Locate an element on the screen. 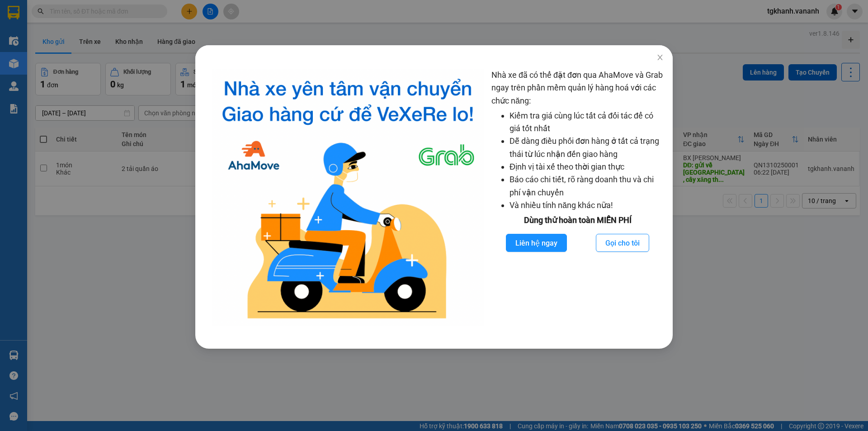 The image size is (868, 431). button: Close is located at coordinates (661, 58).